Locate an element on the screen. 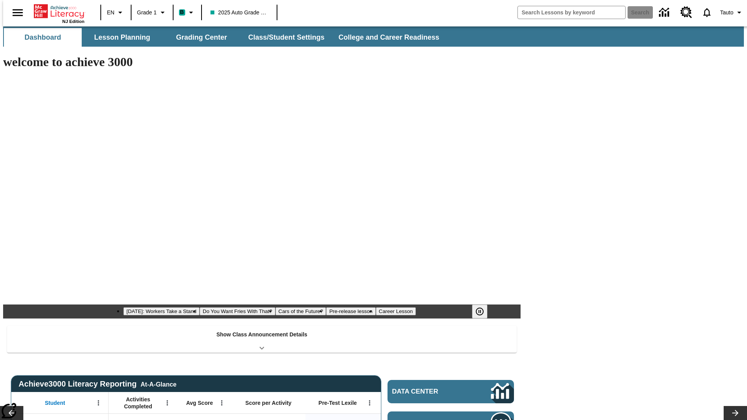 The width and height of the screenshot is (747, 420). button: Grade: Grade 1, Select a grade is located at coordinates (152, 12).